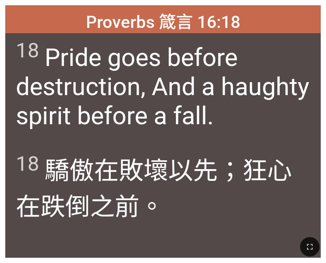 The image size is (326, 263). What do you see at coordinates (153, 189) in the screenshot?
I see `wh1347: 在敗壞` at bounding box center [153, 189].